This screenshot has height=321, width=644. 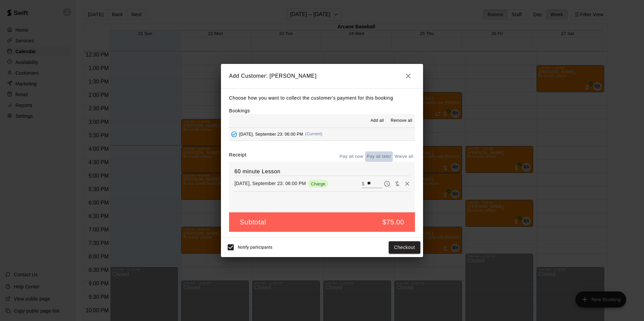 I want to click on button: Checkout, so click(x=405, y=247).